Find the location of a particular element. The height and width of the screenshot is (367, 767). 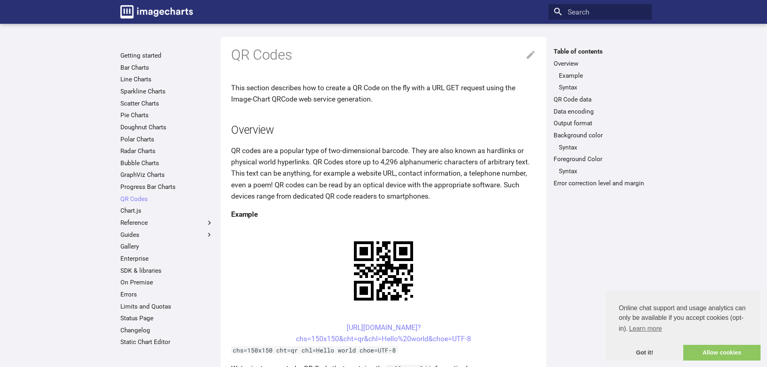

label: Guides is located at coordinates (167, 235).